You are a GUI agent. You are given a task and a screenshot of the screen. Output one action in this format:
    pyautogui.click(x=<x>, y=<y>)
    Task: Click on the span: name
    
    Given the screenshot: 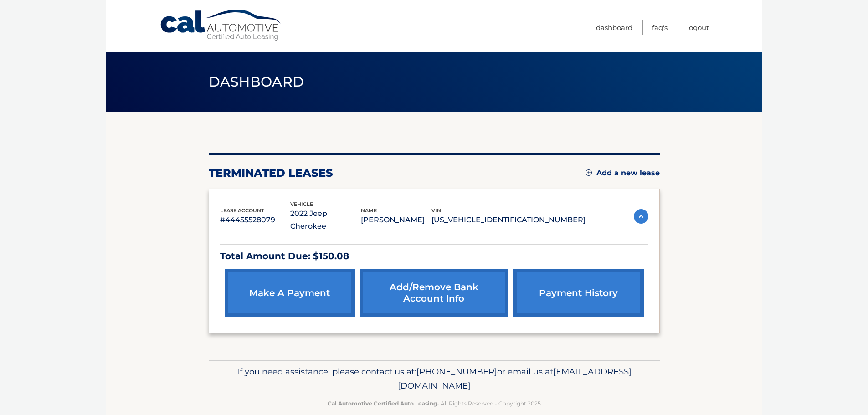 What is the action you would take?
    pyautogui.click(x=369, y=210)
    